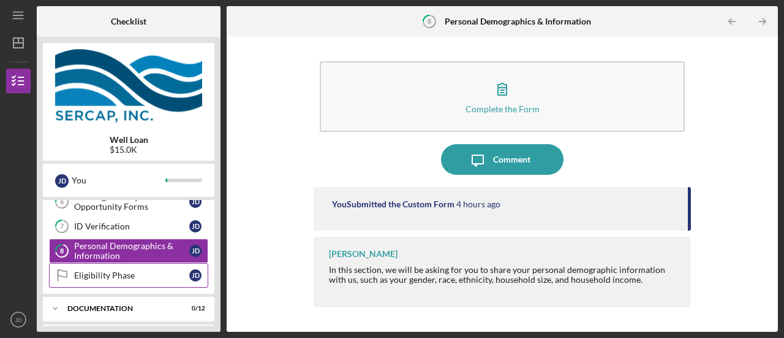  I want to click on div: Personal Demographics & Information, so click(132, 251).